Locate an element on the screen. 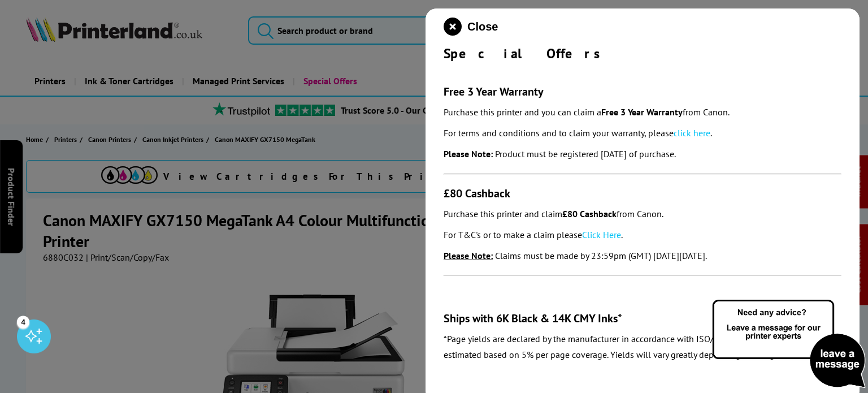 This screenshot has height=393, width=868. img: Open Live Chat window is located at coordinates (789, 344).